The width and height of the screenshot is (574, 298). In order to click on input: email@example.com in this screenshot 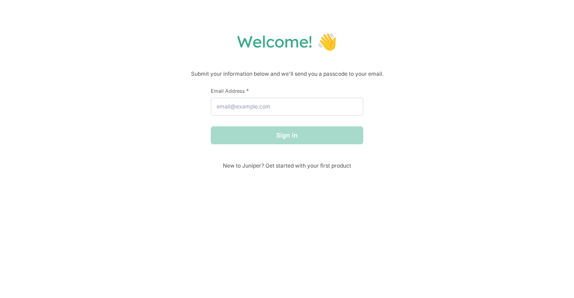, I will do `click(287, 107)`.